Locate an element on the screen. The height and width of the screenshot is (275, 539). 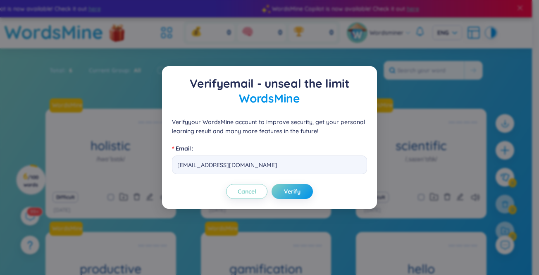
label: Email is located at coordinates (184, 148).